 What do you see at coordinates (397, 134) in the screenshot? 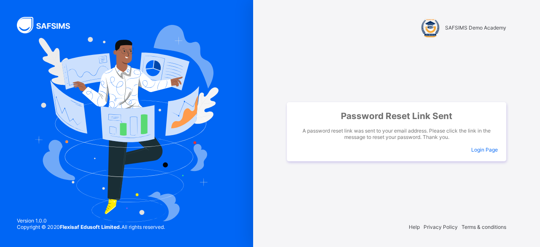
I see `span: A password reset link was sent to your email address. Please click the link in the message to res...` at bounding box center [397, 134].